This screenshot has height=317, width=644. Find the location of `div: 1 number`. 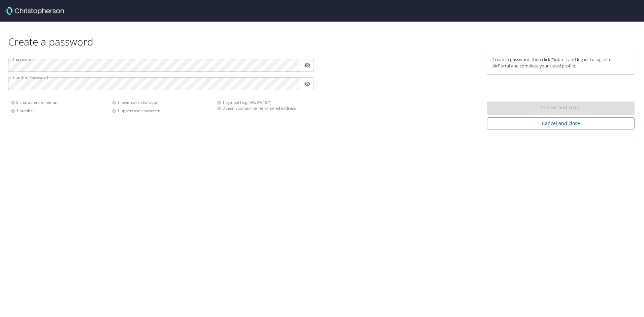

div: 1 number is located at coordinates (62, 111).